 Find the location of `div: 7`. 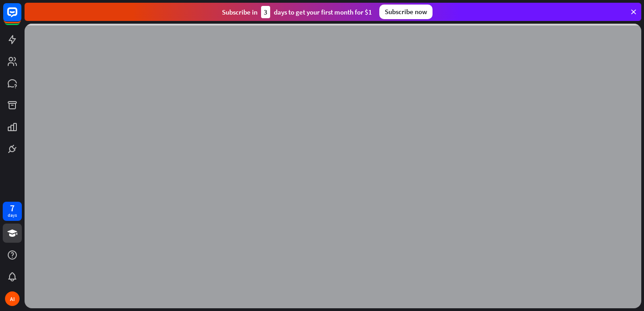

div: 7 is located at coordinates (12, 208).